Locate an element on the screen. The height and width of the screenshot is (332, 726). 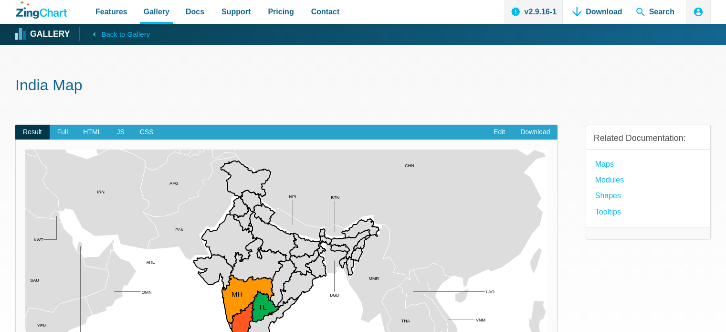
span: Full is located at coordinates (63, 132).